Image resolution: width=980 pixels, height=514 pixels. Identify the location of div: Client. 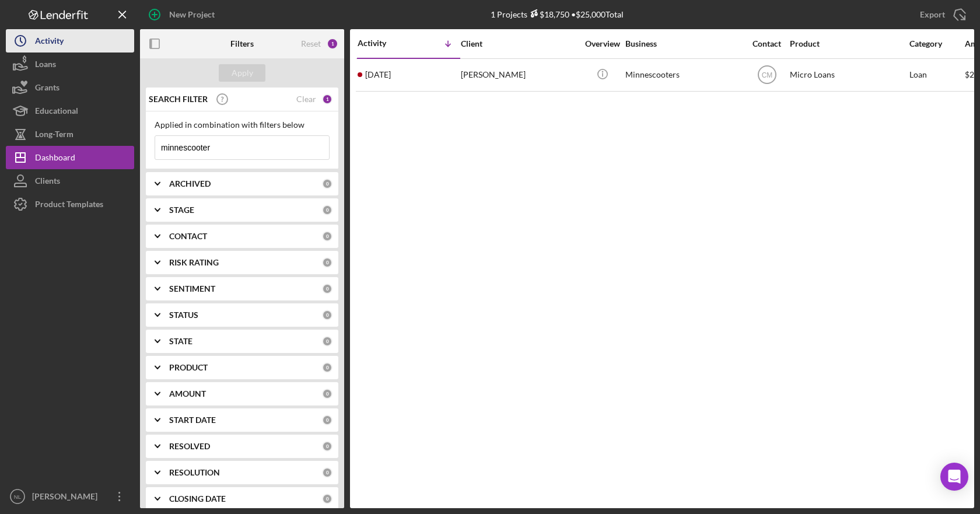
(519, 44).